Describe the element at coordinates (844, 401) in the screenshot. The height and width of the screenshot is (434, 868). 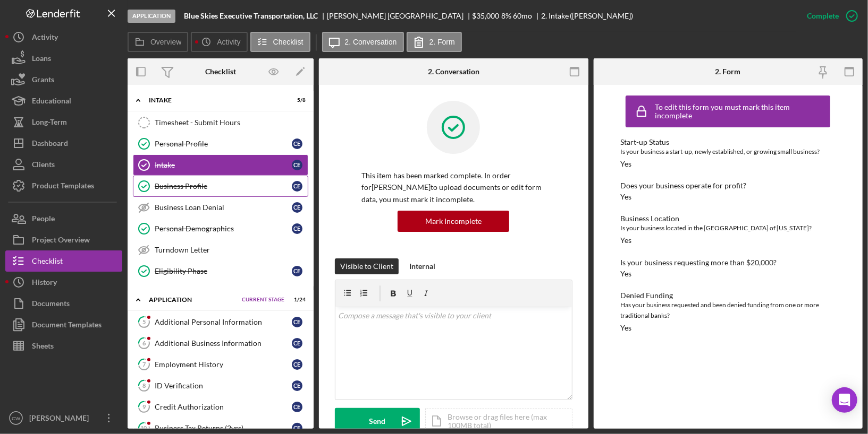
I see `div: Open Intercom Messenger` at that location.